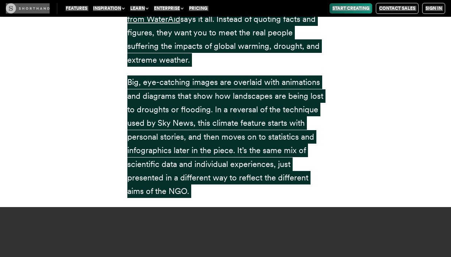 The width and height of the screenshot is (451, 257). Describe the element at coordinates (433, 8) in the screenshot. I see `a: Sign in` at that location.